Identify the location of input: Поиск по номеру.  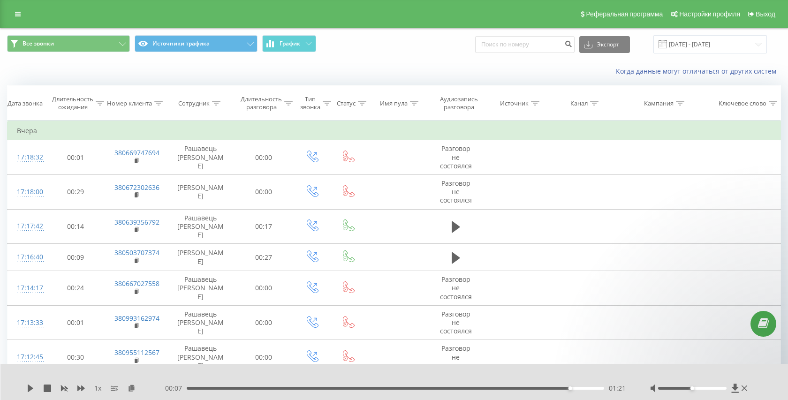
(525, 45).